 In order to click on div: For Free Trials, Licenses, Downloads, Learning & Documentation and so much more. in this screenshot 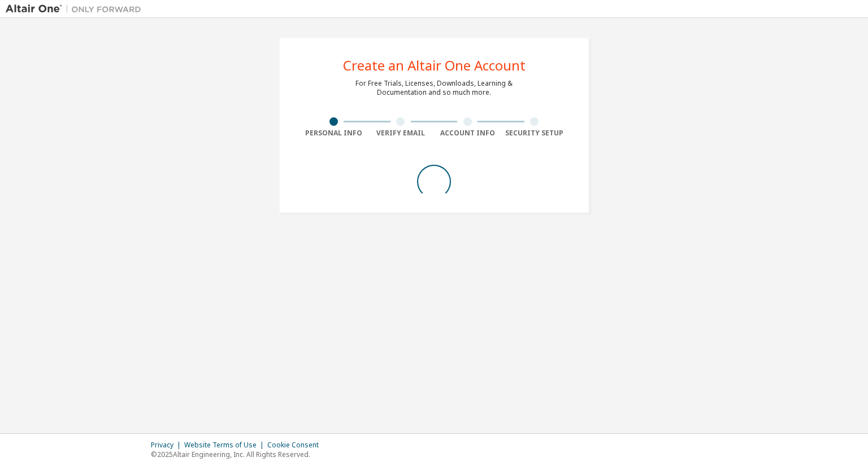, I will do `click(434, 88)`.